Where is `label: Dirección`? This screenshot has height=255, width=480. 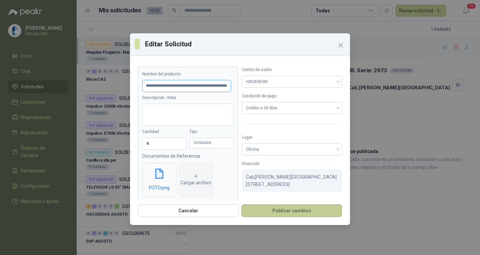 label: Dirección is located at coordinates (292, 164).